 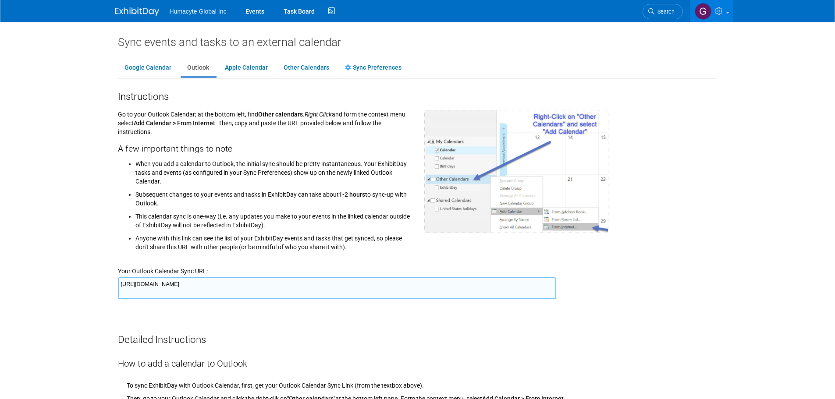 What do you see at coordinates (273, 171) in the screenshot?
I see `li: When you add a calendar to Outlook, the initial sync should be pretty instantaneous. Your Exhibit...` at bounding box center [273, 171].